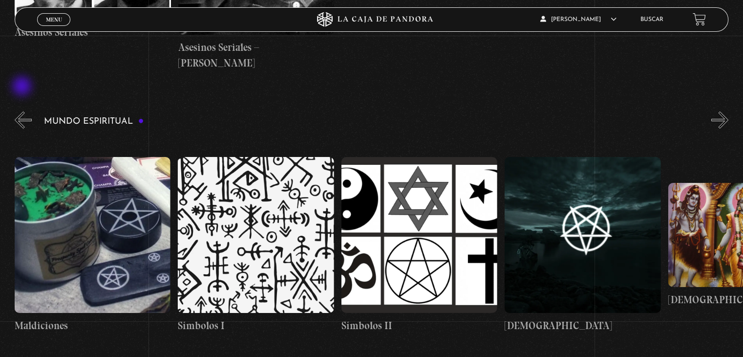 This screenshot has width=743, height=357. Describe the element at coordinates (255, 245) in the screenshot. I see `a: Símbolos I` at that location.